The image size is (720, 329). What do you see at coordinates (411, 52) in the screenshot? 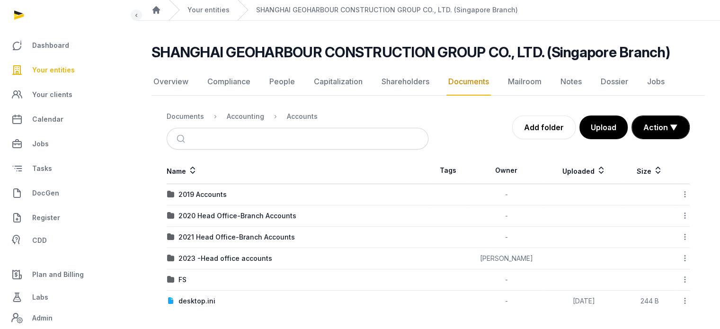
I see `h2: SHANGHAI GEOHARBOUR CONSTRUCTION GROUP CO., LTD. (Singapore Branch)` at bounding box center [411, 52].